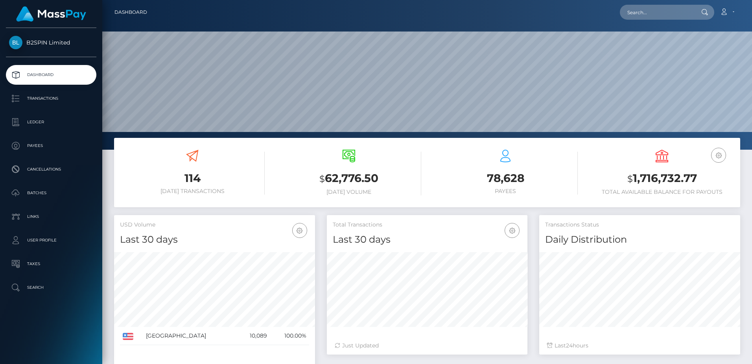 The width and height of the screenshot is (752, 364). Describe the element at coordinates (51, 287) in the screenshot. I see `p: Search` at that location.